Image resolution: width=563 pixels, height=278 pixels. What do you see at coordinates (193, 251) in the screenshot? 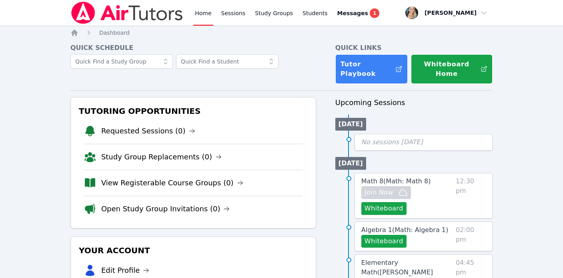
I see `h3: Your Account` at bounding box center [193, 251].